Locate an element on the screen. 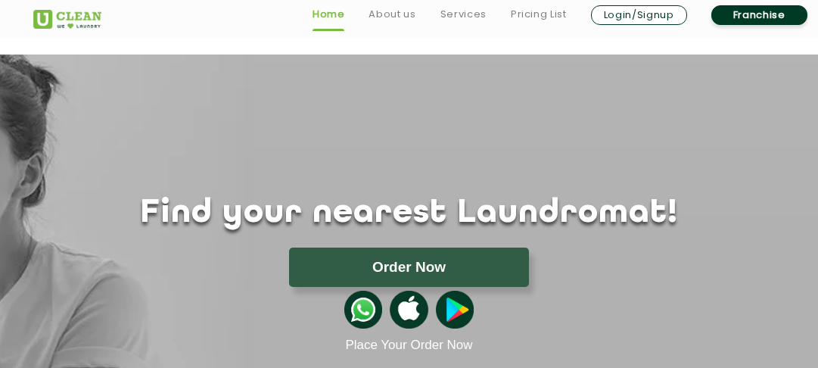  a: Place Your Order Now is located at coordinates (408, 345).